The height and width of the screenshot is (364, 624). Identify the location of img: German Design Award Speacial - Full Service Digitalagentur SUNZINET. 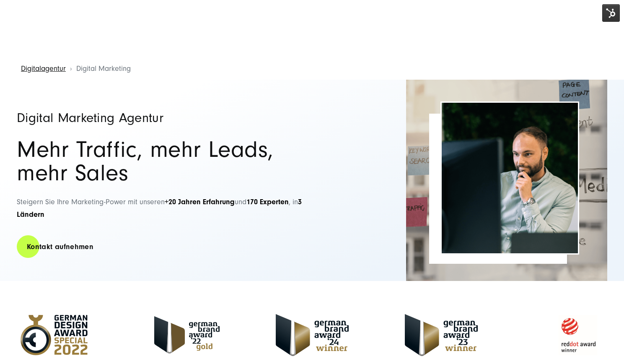
(54, 335).